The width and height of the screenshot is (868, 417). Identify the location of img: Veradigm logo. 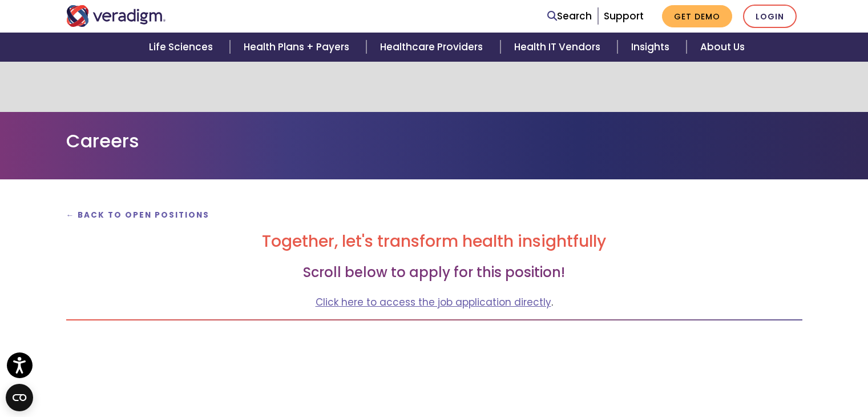
(116, 16).